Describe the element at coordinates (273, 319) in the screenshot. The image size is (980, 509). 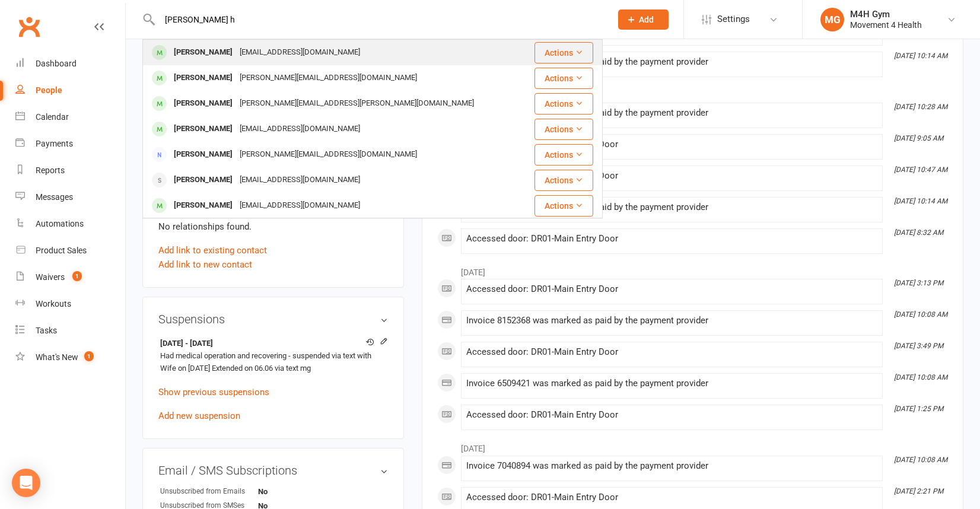
I see `h3: Suspensions` at that location.